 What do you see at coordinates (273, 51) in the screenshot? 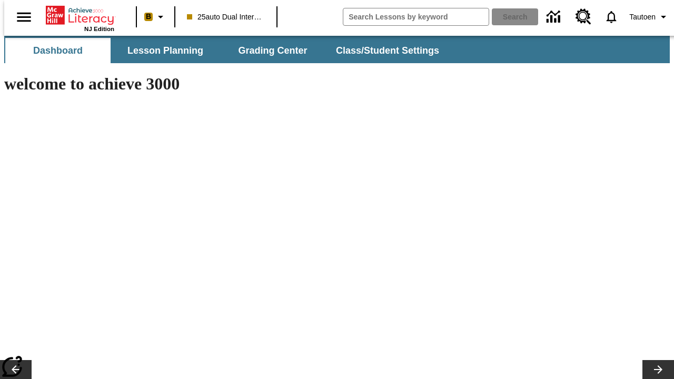
I see `button: Grading Center` at bounding box center [273, 51].